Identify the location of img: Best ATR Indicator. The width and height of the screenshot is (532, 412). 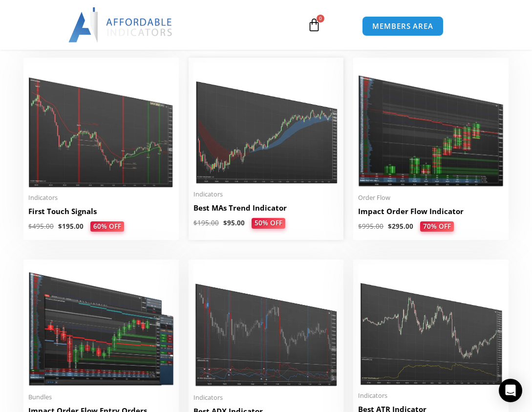
(431, 325).